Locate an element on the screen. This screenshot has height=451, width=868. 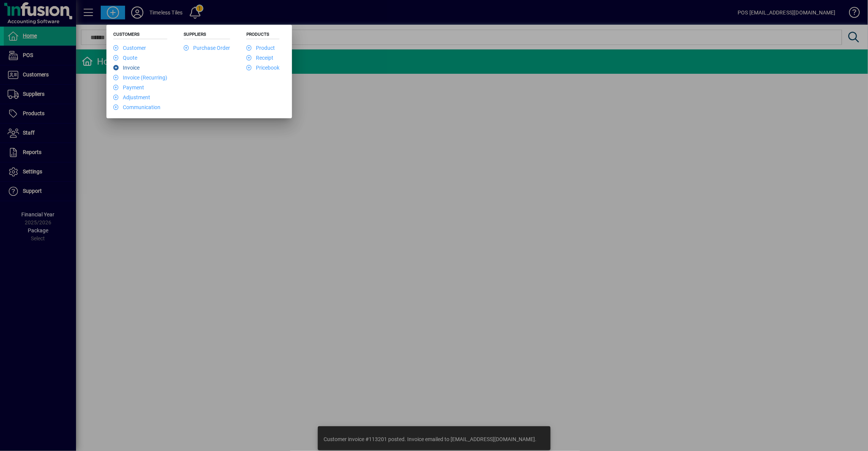
a: Payment is located at coordinates (129, 88).